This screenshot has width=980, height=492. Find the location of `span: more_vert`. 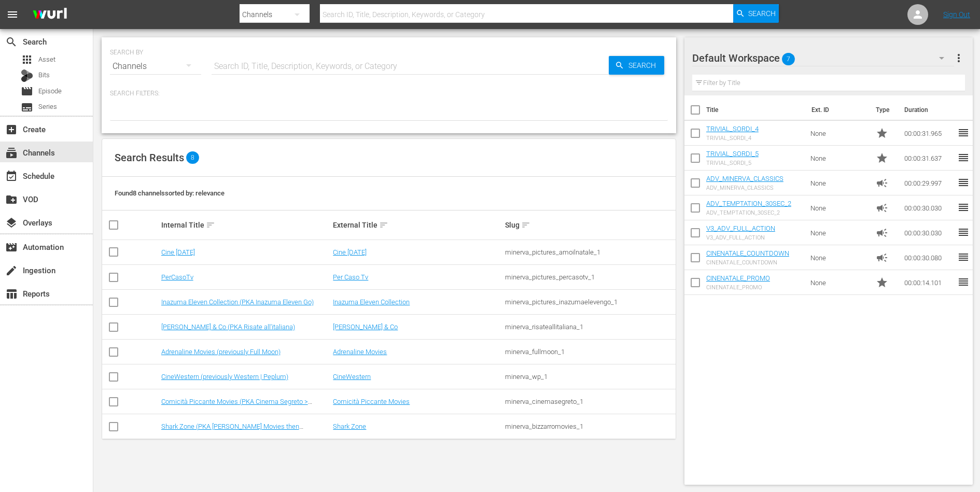

span: more_vert is located at coordinates (959, 58).